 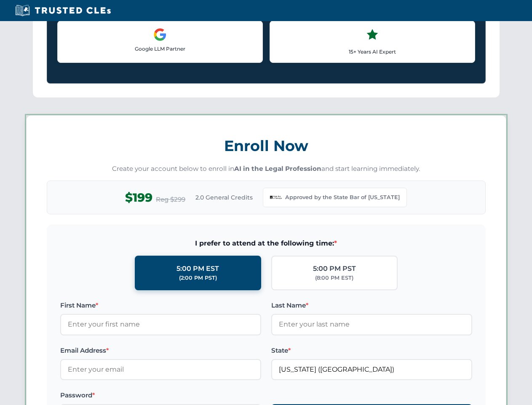 I want to click on div: (8:00 PM EST), so click(x=334, y=278).